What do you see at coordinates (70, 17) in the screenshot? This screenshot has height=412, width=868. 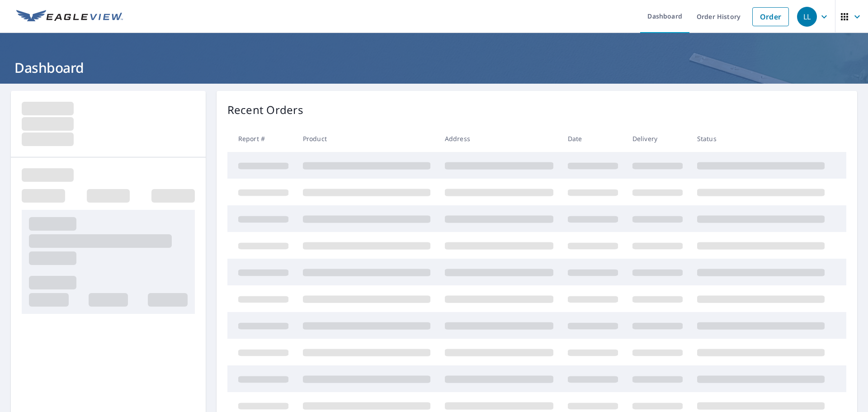 I see `img: EV Logo` at bounding box center [70, 17].